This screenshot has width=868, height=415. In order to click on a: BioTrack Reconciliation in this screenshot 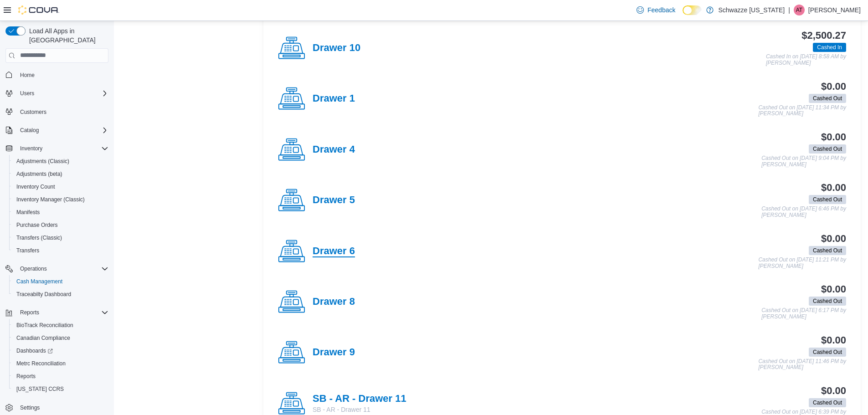, I will do `click(45, 325)`.